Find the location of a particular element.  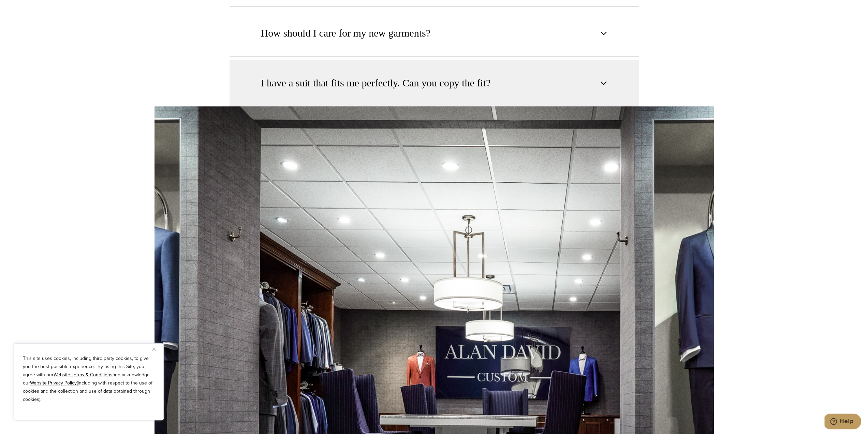

p: This site uses cookies, including third party cookies, to give you the best possible experience. ... is located at coordinates (89, 378).